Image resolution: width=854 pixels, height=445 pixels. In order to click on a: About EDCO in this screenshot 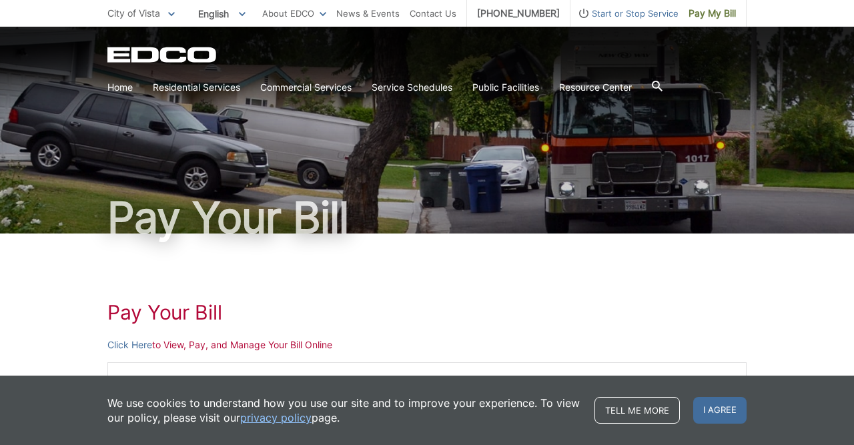, I will do `click(294, 13)`.